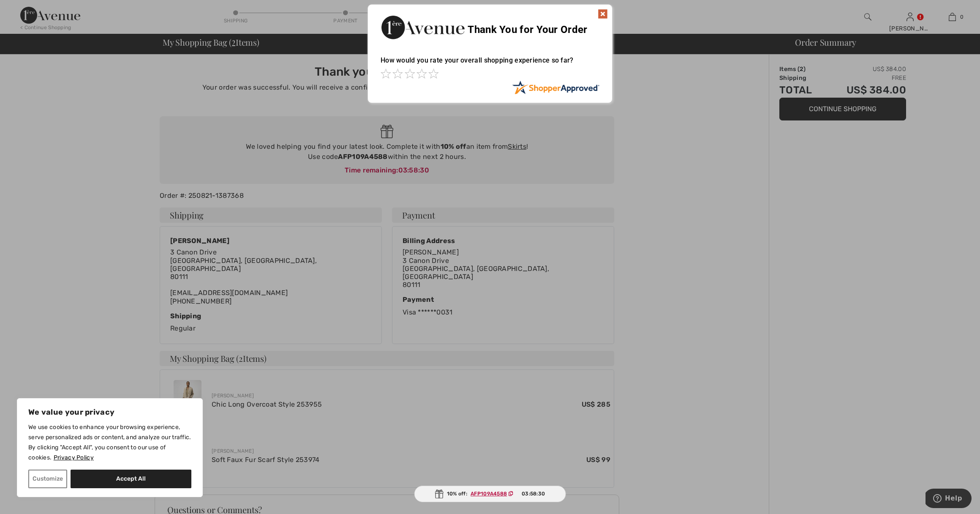  What do you see at coordinates (489, 493) in the screenshot?
I see `ins: AFP109A4588` at bounding box center [489, 493].